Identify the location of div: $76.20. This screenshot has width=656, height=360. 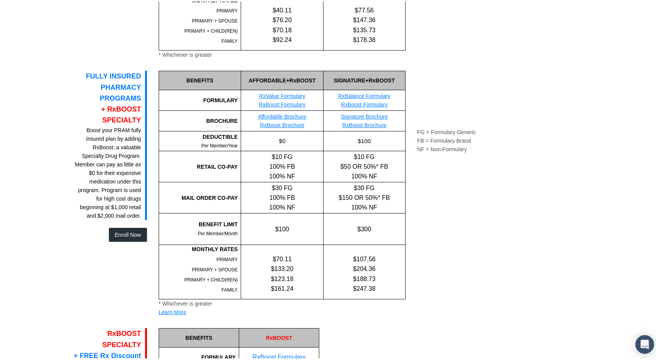
(282, 18).